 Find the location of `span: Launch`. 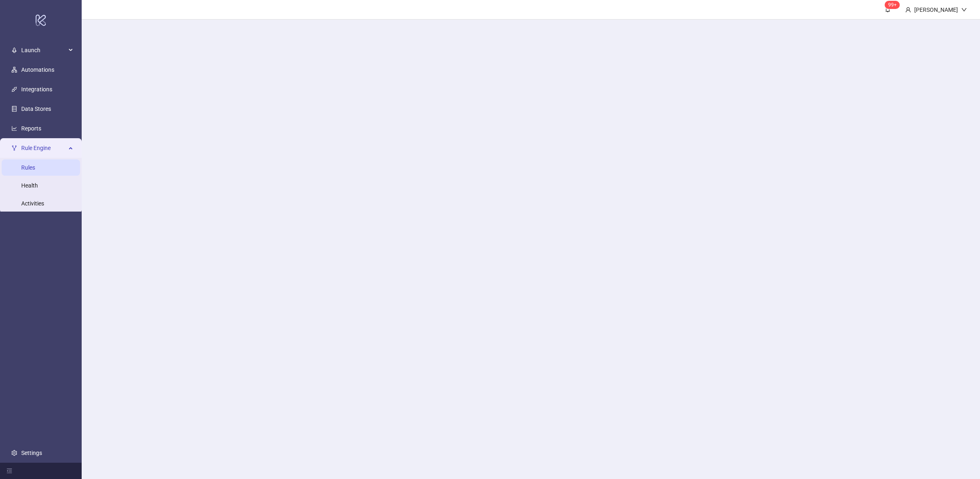

span: Launch is located at coordinates (44, 50).